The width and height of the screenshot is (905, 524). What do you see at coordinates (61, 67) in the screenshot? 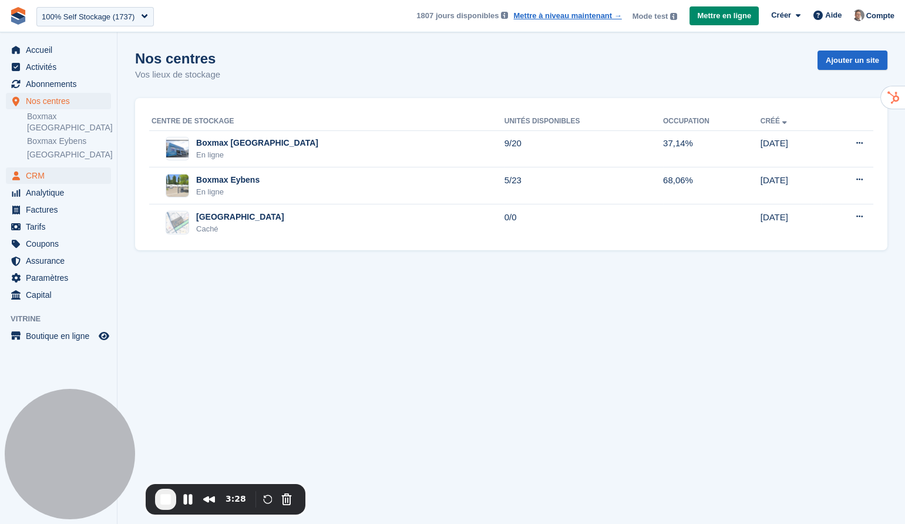
I see `span: Activités` at bounding box center [61, 67].